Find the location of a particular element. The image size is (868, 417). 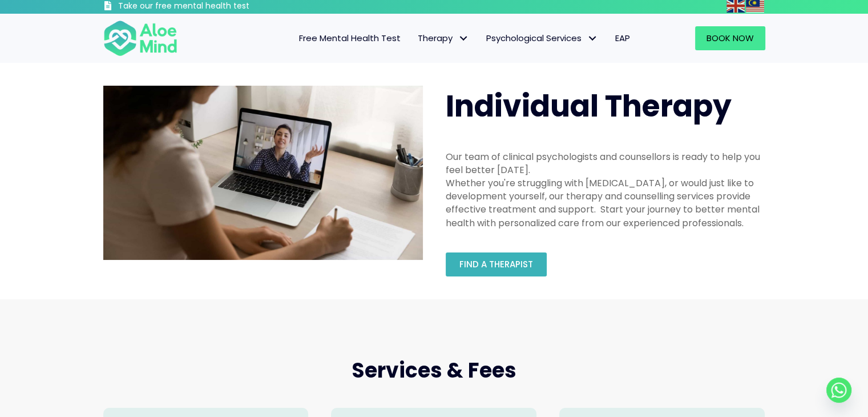

span: EAP is located at coordinates (622, 38).